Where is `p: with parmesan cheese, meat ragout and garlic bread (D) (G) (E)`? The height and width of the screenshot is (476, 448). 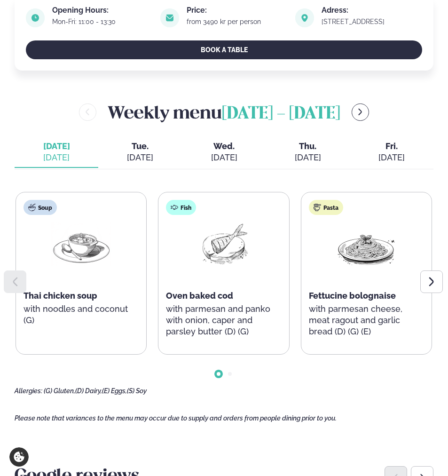 p: with parmesan cheese, meat ragout and garlic bread (D) (G) (E) is located at coordinates (366, 320).